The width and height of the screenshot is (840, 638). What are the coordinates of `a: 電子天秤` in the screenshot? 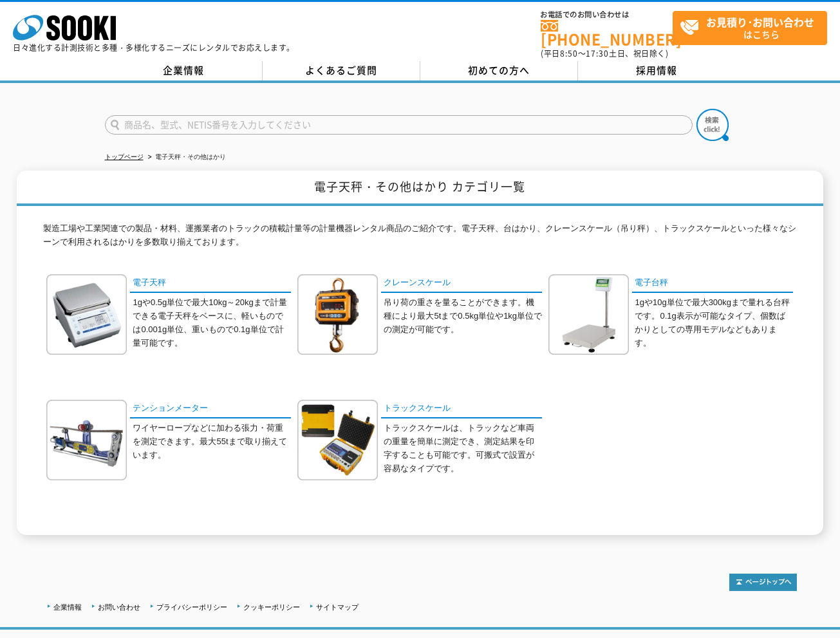 It's located at (211, 283).